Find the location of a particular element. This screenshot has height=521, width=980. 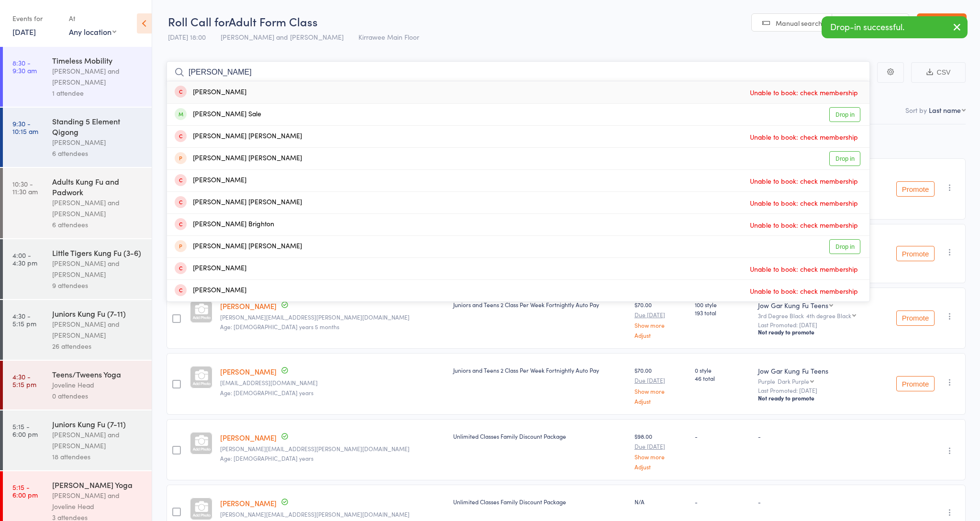

div: 1 attendee is located at coordinates (98, 93).